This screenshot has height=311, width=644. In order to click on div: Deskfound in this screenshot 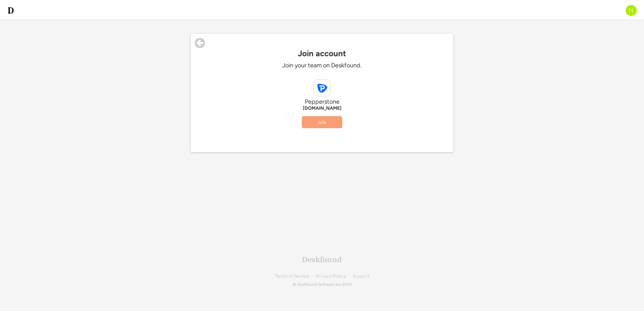, I will do `click(322, 259)`.